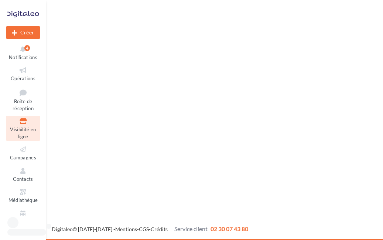  What do you see at coordinates (23, 57) in the screenshot?
I see `span: Notifications` at bounding box center [23, 57].